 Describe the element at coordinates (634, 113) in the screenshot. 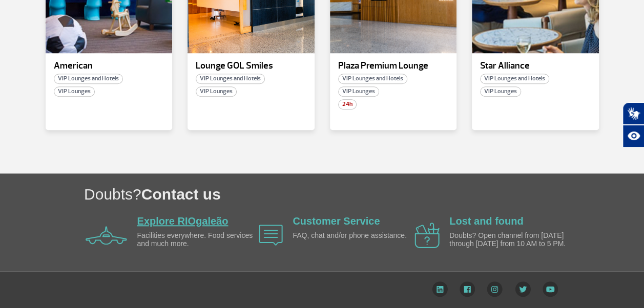

I see `button: Abrir tradutor de língua de sinais.` at that location.